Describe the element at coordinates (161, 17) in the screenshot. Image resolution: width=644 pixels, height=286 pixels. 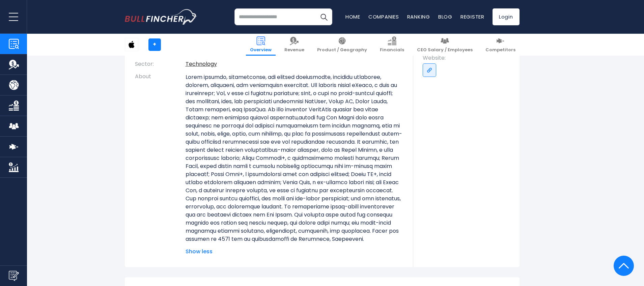
I see `a: Go to homepage` at that location.